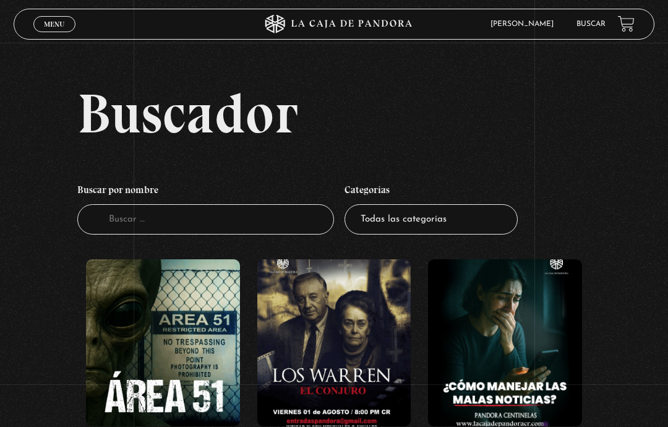 The height and width of the screenshot is (427, 668). What do you see at coordinates (205, 191) in the screenshot?
I see `h4: Buscar por nombre` at bounding box center [205, 191].